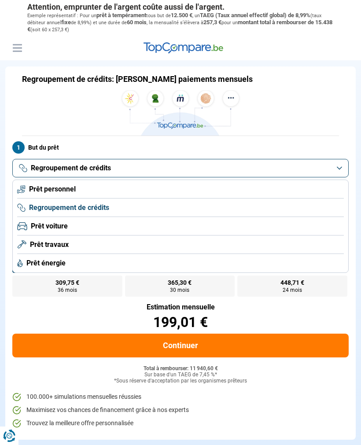  I want to click on button: Regroupement de crédits, so click(180, 168).